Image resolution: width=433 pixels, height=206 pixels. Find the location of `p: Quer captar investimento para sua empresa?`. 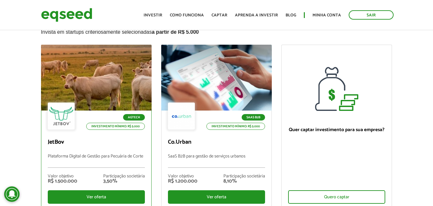

p: Quer captar investimento para sua empresa? is located at coordinates (337, 130).